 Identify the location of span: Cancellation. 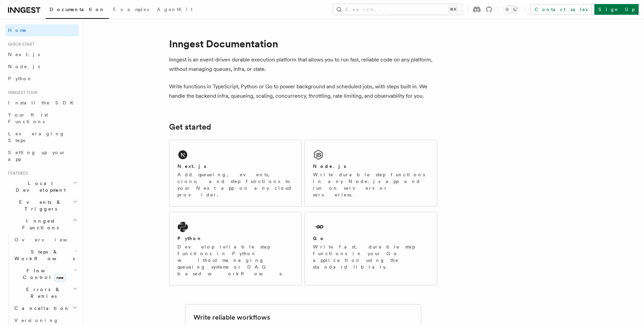
(41, 308).